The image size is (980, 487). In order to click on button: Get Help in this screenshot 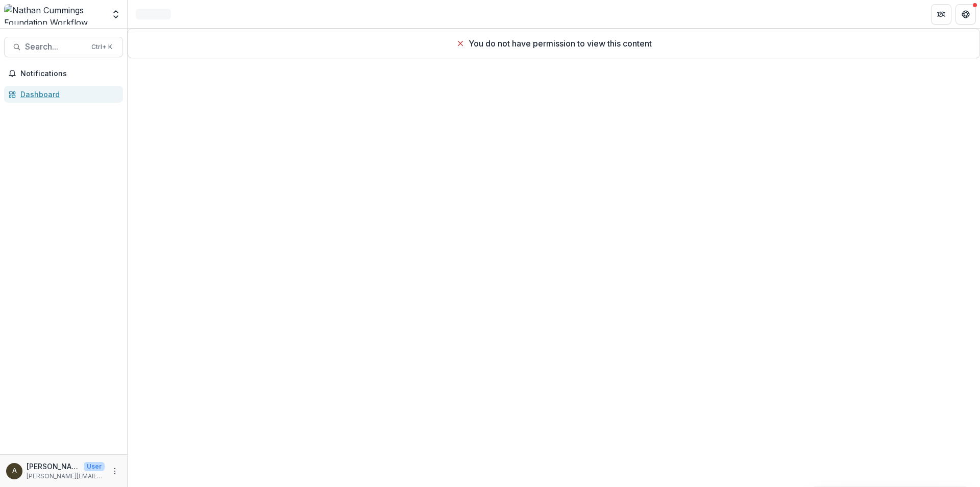, I will do `click(966, 14)`.